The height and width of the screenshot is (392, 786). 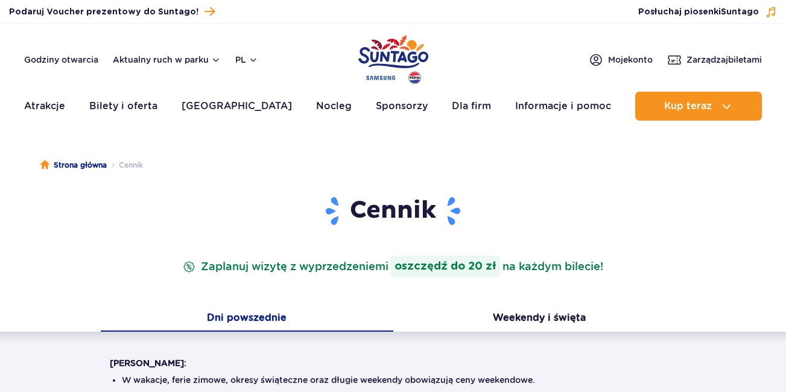 I want to click on button: pl, so click(x=247, y=60).